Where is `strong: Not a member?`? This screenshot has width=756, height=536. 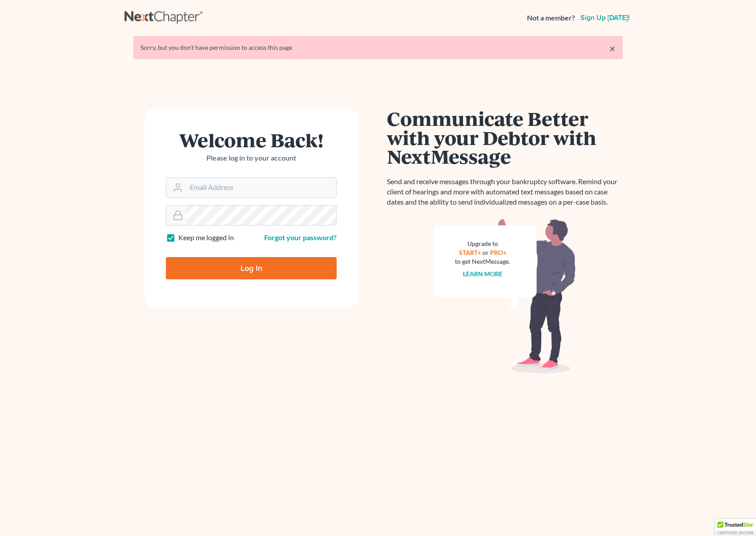 strong: Not a member? is located at coordinates (551, 18).